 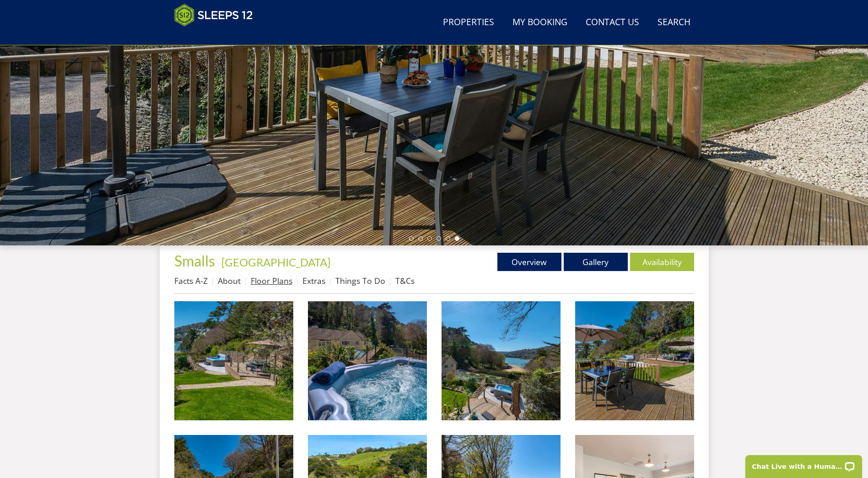 What do you see at coordinates (234, 361) in the screenshot?
I see `img: Smalls - Luxury large group holiday house in Devon, sleeps 9, private beach area` at bounding box center [234, 361].